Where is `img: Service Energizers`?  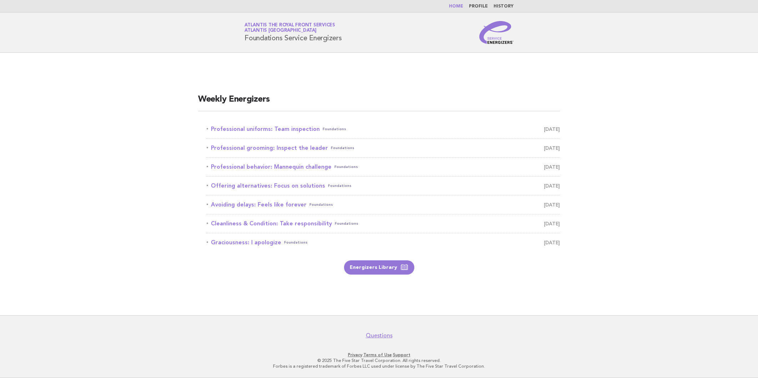 img: Service Energizers is located at coordinates (497, 32).